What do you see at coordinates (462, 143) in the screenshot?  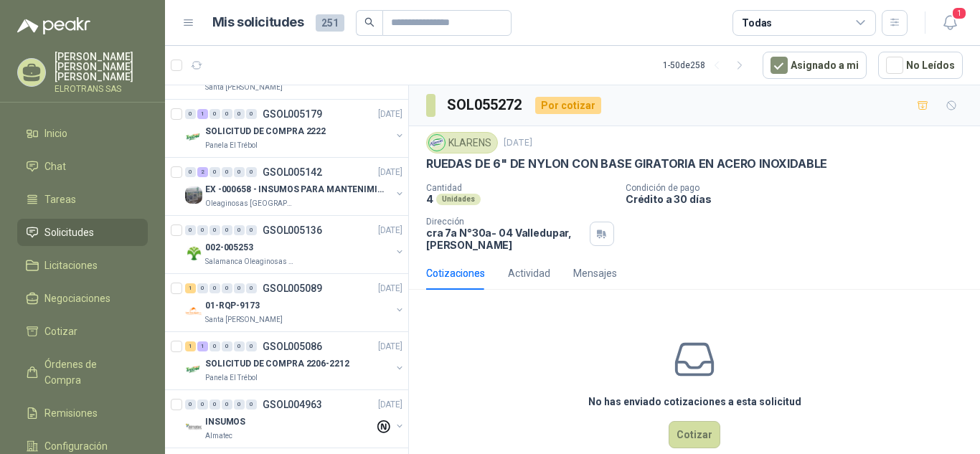 I see `div: KLARENS` at bounding box center [462, 143].